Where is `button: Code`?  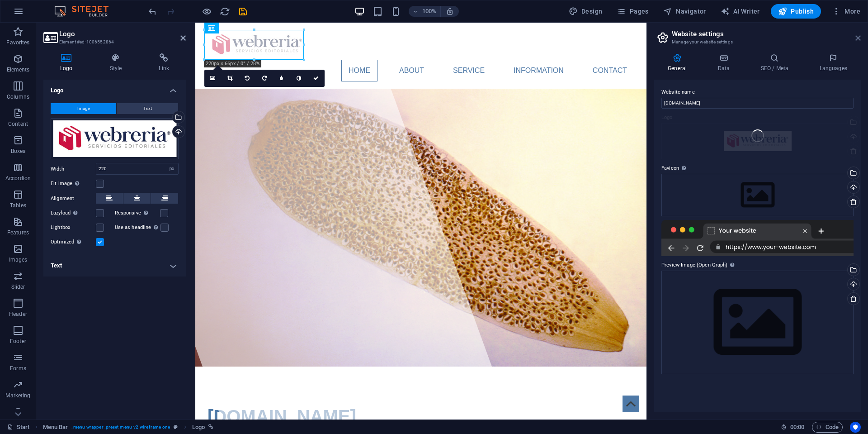 button: Code is located at coordinates (828, 427).